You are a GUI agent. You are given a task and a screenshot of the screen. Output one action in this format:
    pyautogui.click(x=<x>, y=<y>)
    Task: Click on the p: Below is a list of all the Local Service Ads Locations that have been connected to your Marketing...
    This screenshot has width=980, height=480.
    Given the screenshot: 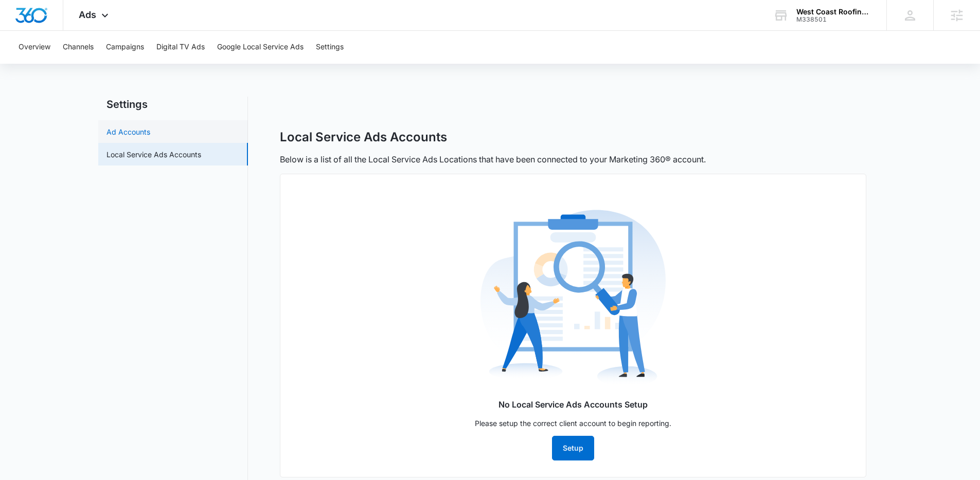 What is the action you would take?
    pyautogui.click(x=493, y=159)
    